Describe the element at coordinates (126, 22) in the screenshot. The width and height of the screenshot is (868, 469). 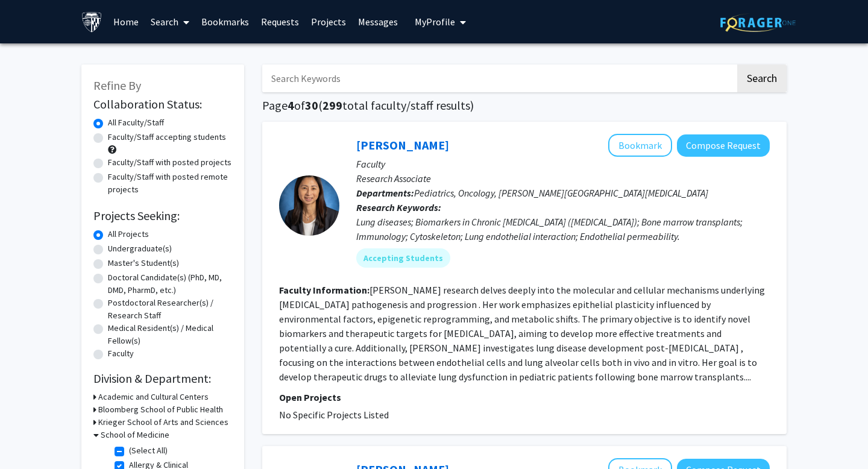
I see `a: Home` at that location.